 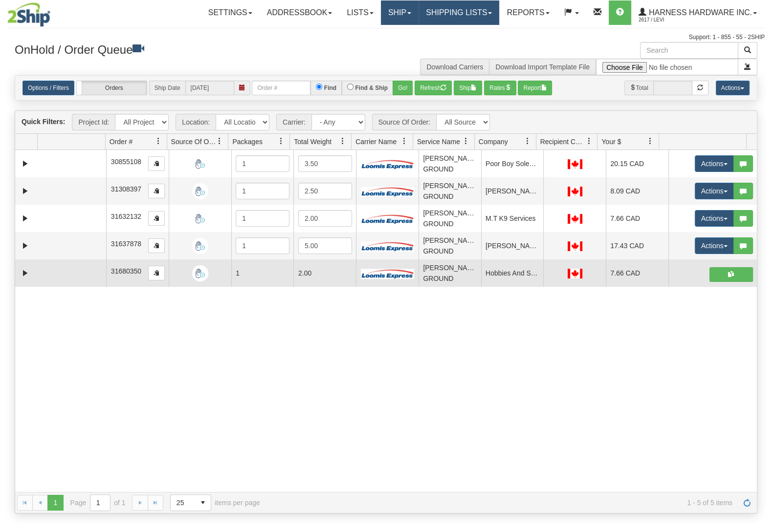 What do you see at coordinates (746, 503) in the screenshot?
I see `a: Refresh` at bounding box center [746, 503].